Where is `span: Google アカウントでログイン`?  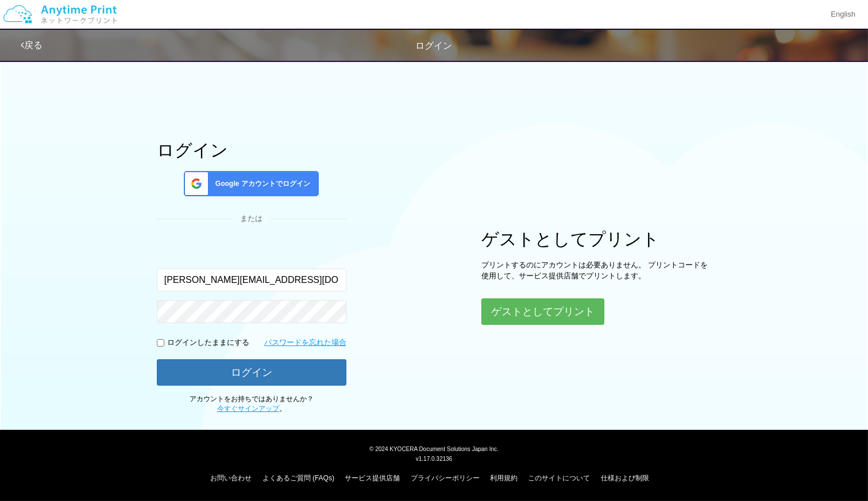
span: Google アカウントでログイン is located at coordinates (260, 184).